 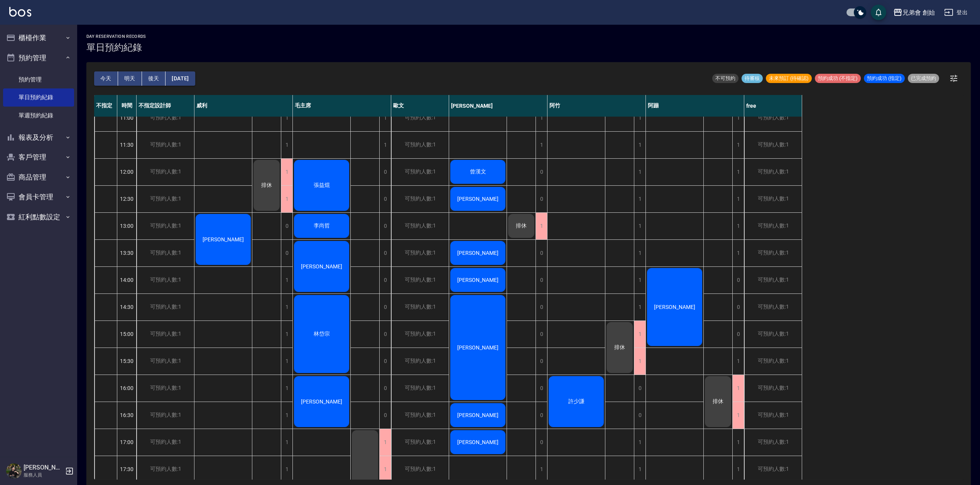 I want to click on div: 15:00, so click(x=127, y=334).